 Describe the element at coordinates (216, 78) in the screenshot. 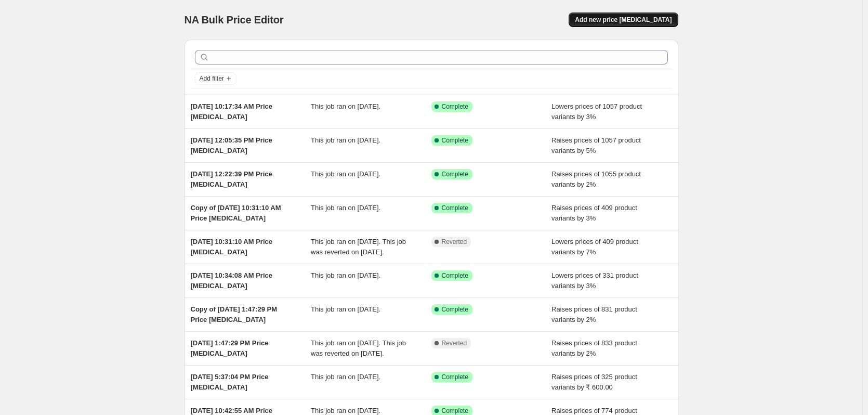

I see `button: Add filter` at that location.